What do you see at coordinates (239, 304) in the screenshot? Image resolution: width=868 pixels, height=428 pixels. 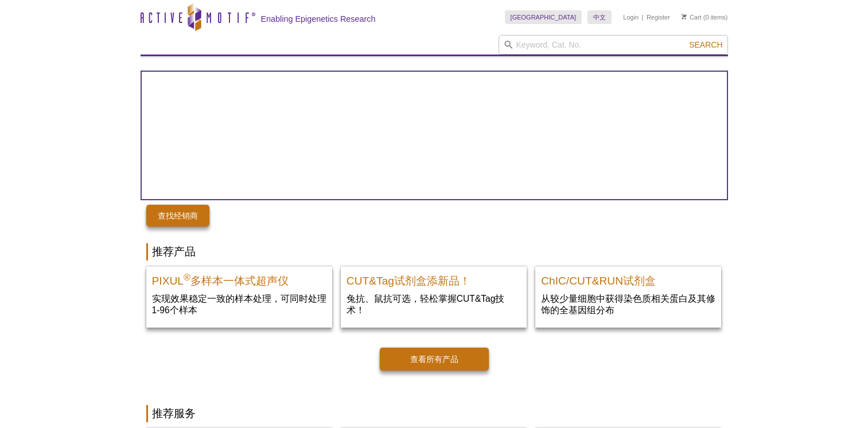 I see `p: 实现效果稳定一致的样本处理，可同时处理1-96个样本` at bounding box center [239, 304].